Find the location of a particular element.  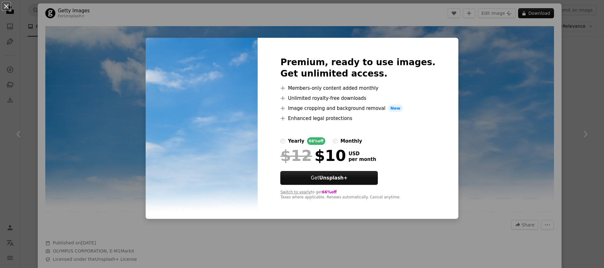

h2: Premium, ready to use images. Get unlimited access. is located at coordinates (358, 68).